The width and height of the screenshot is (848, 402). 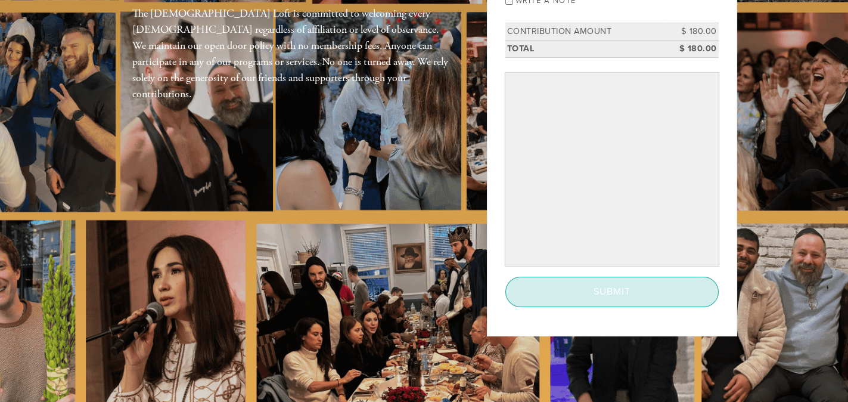 I want to click on td: Contribution Amount, so click(x=585, y=32).